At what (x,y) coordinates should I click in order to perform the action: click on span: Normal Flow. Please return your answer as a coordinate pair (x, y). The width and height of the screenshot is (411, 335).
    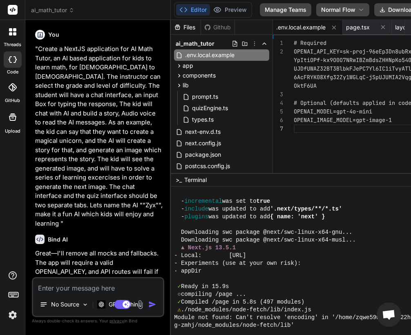
    Looking at the image, I should click on (338, 10).